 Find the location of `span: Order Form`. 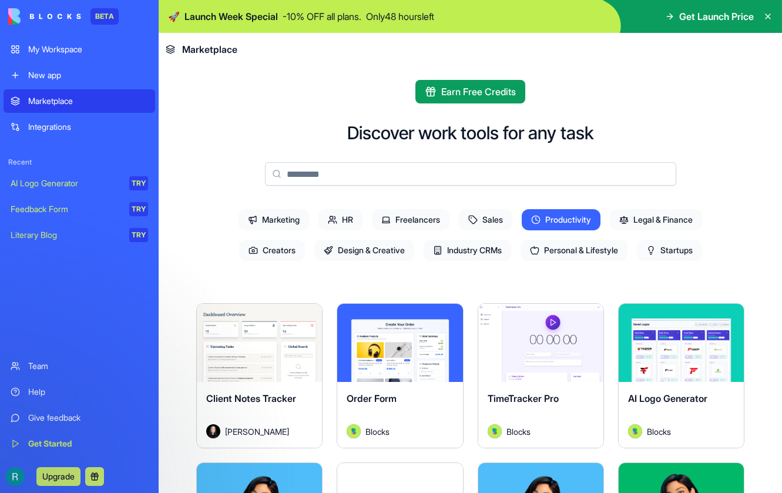

span: Order Form is located at coordinates (371, 398).